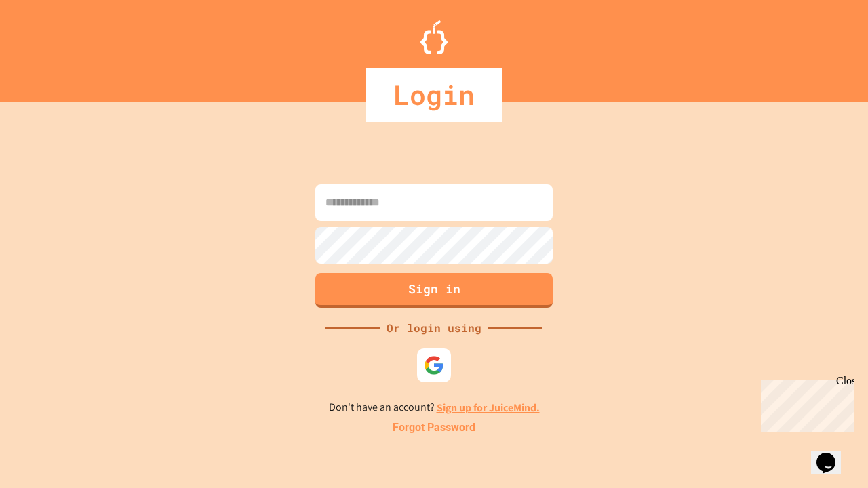 Image resolution: width=868 pixels, height=488 pixels. What do you see at coordinates (434, 290) in the screenshot?
I see `button: Sign in` at bounding box center [434, 290].